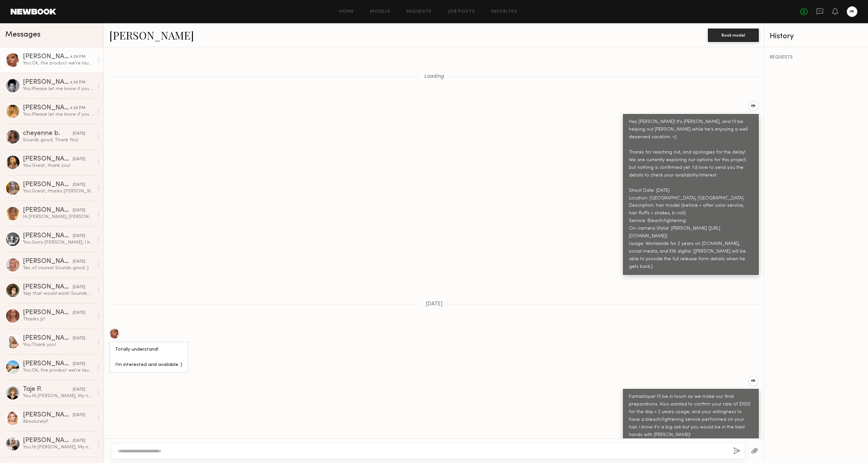  What do you see at coordinates (58, 319) in the screenshot?
I see `div: Thanks Jc!` at bounding box center [58, 319].